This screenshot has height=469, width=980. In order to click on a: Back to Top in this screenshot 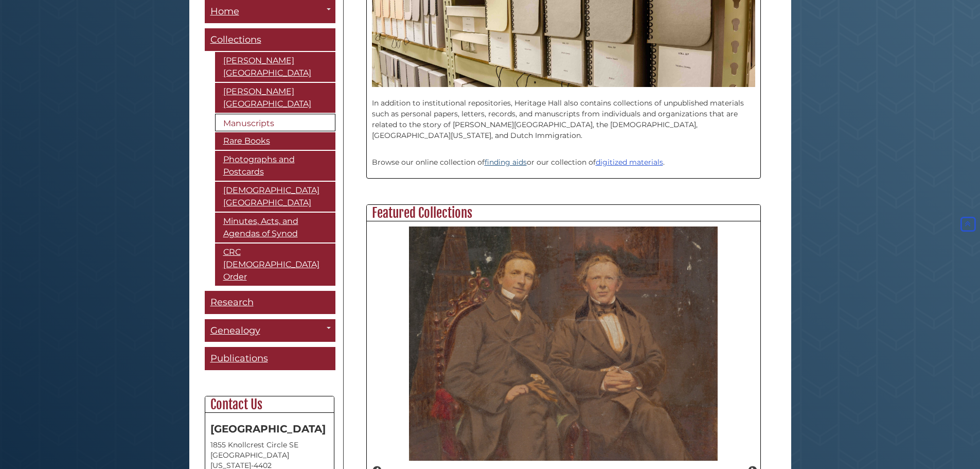, I will do `click(968, 224)`.